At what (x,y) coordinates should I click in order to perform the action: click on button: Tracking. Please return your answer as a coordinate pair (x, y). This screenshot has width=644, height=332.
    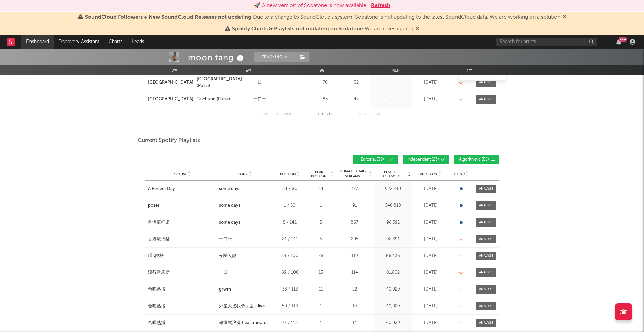
    Looking at the image, I should click on (274, 57).